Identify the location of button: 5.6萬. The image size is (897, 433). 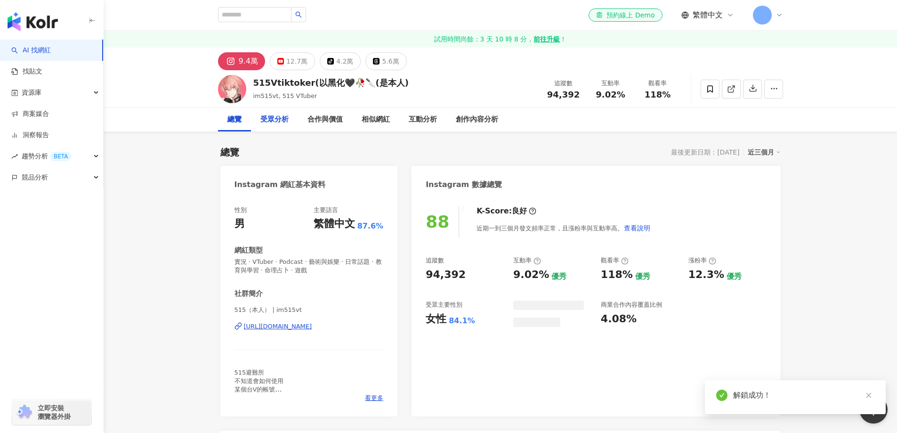
(386, 61).